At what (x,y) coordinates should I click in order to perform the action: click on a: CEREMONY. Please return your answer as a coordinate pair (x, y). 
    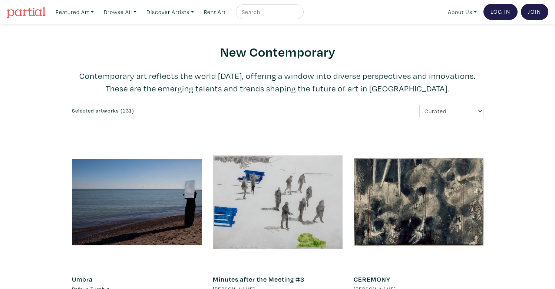
    Looking at the image, I should click on (372, 279).